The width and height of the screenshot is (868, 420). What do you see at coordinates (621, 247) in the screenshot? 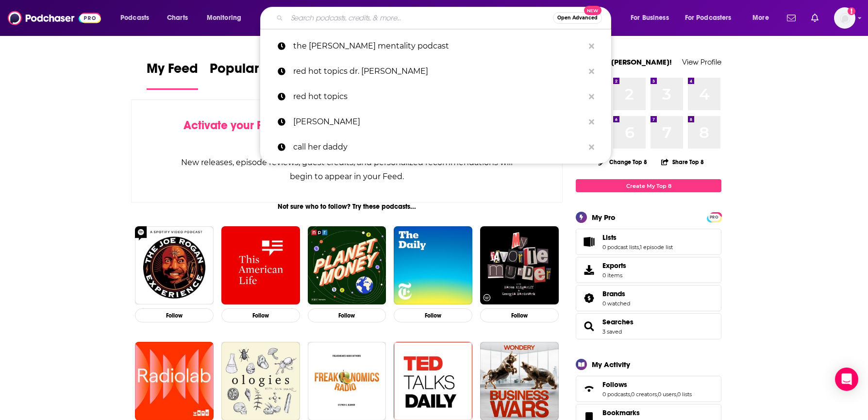
I see `a: 0 podcast lists` at bounding box center [621, 247].